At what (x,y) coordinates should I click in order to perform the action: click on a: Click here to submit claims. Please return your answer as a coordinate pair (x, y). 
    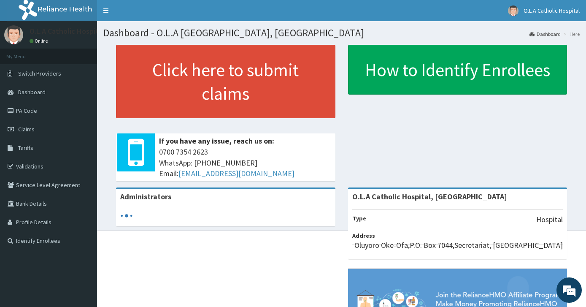
    Looking at the image, I should click on (226, 81).